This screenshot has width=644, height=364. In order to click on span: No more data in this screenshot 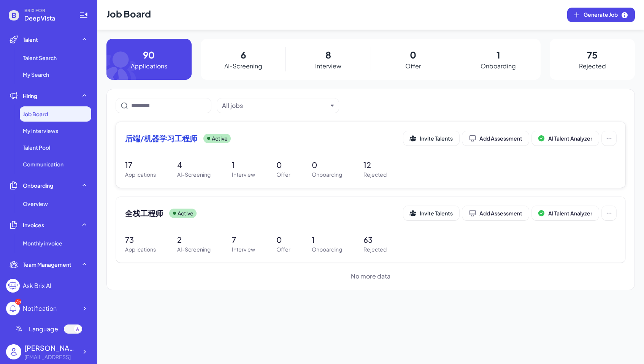, I will do `click(371, 276)`.